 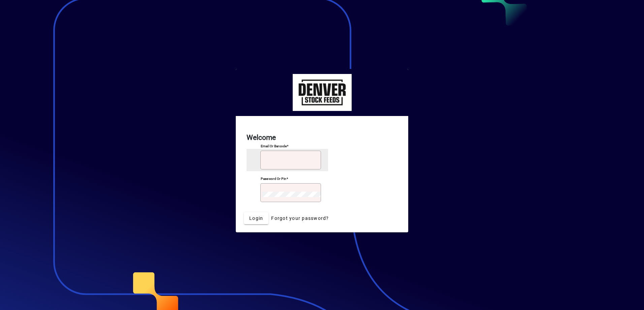 I want to click on span: Forgot your password?, so click(x=299, y=218).